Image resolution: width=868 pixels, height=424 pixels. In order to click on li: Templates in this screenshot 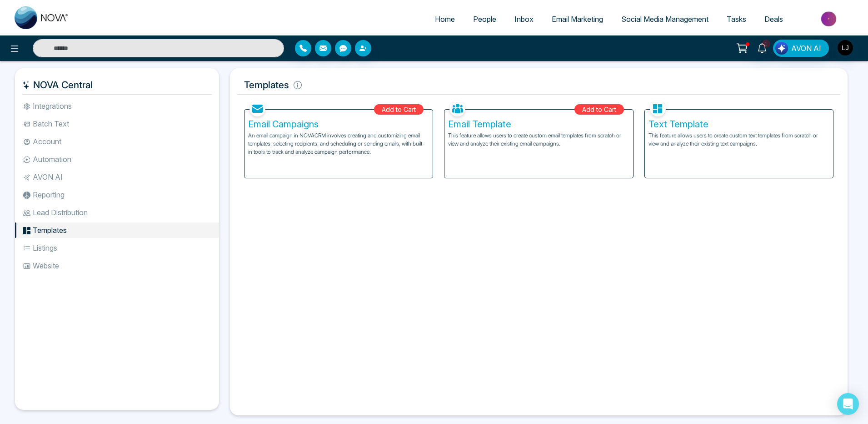, I will do `click(117, 231)`.